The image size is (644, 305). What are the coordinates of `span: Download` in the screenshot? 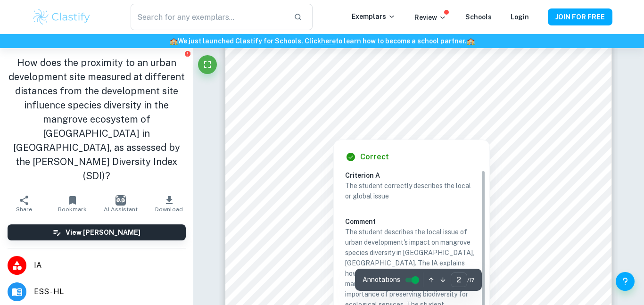 It's located at (169, 209).